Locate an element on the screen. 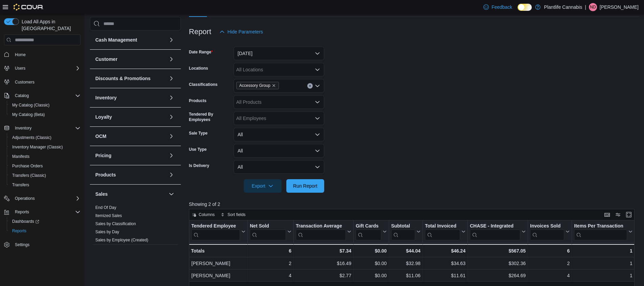 This screenshot has height=286, width=644. span: Hide Parameters is located at coordinates (245, 32).